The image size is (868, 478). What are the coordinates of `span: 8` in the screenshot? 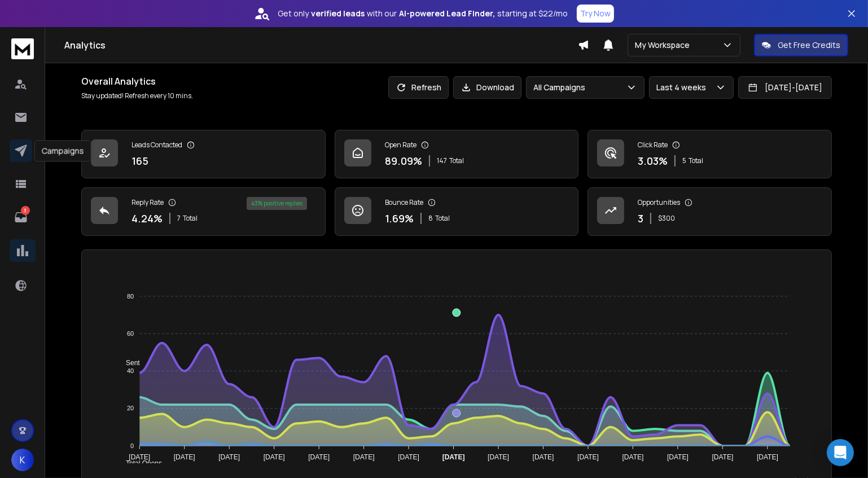 It's located at (431, 218).